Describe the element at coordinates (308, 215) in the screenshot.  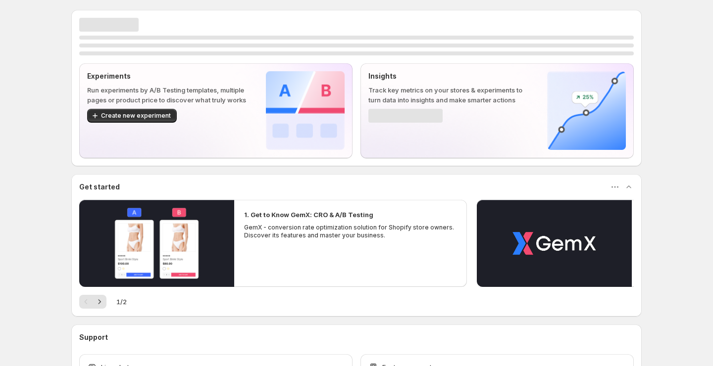
I see `h2: 1. Get to Know GemX: CRO & A/B Testing` at that location.